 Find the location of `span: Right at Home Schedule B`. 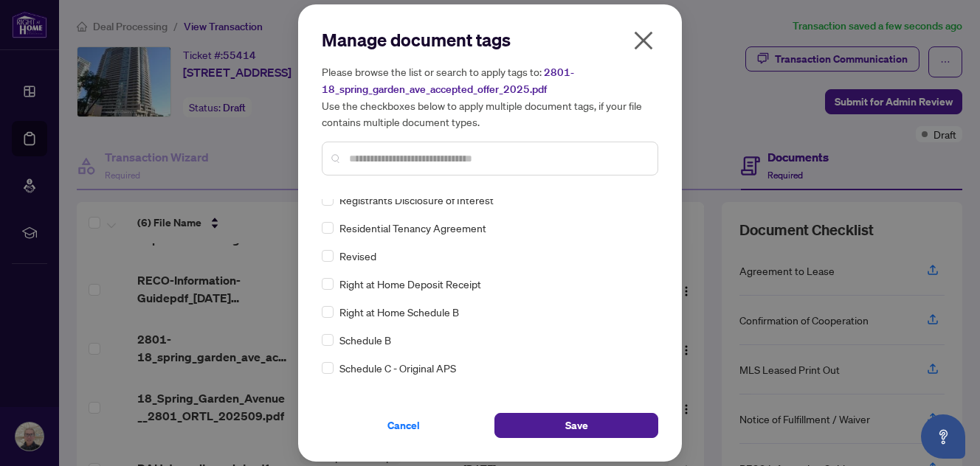

span: Right at Home Schedule B is located at coordinates (399, 312).